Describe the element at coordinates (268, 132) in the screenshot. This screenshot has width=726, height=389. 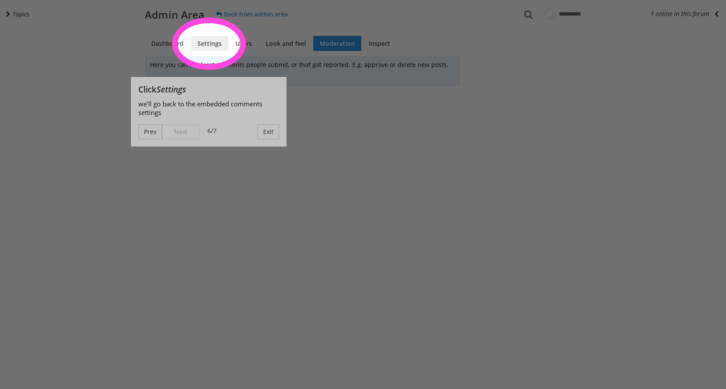
I see `button: Exit` at that location.